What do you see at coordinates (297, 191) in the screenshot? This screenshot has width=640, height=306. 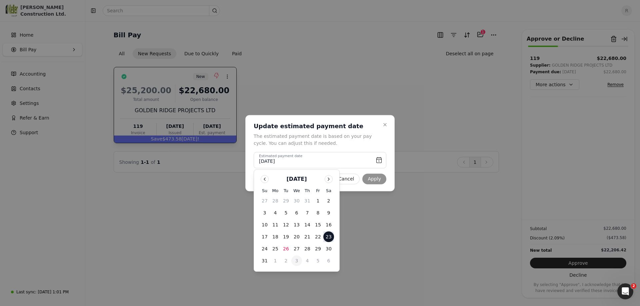 I see `th: Wednesday` at bounding box center [297, 191].